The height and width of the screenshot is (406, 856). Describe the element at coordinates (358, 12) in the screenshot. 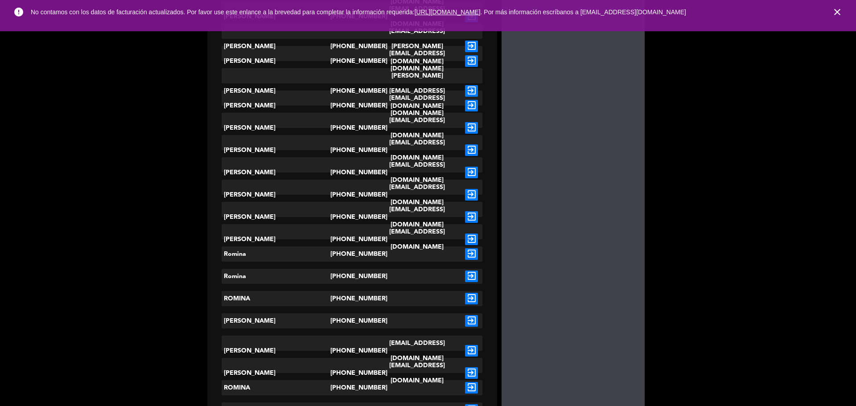

I see `span: No contamos con los datos de facturación actualizados. Por favor use este enlance a la brevedad p...` at that location.